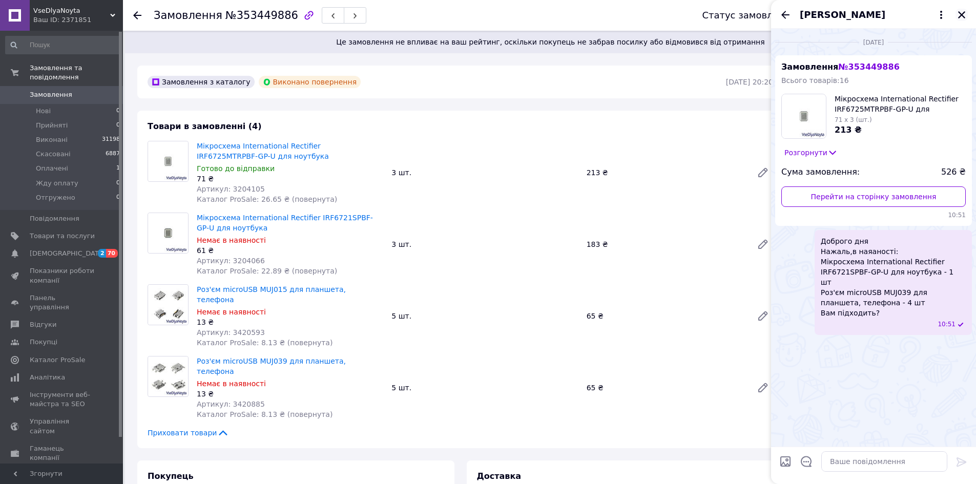  Describe the element at coordinates (230, 332) in the screenshot. I see `span: Артикул: 3420593` at that location.